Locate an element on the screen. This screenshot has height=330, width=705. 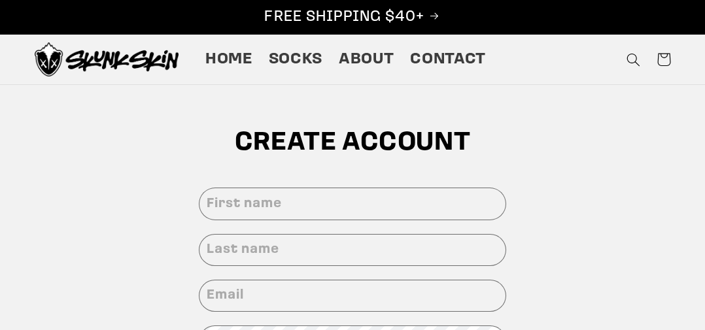
span: About is located at coordinates (366, 60).